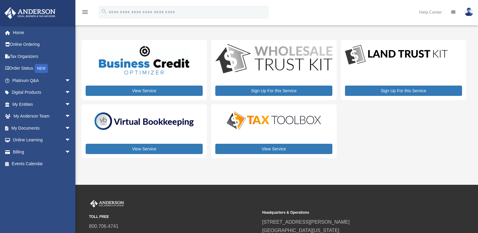 This screenshot has width=478, height=233. I want to click on a: My Anderson Teamarrow_drop_down, so click(42, 116).